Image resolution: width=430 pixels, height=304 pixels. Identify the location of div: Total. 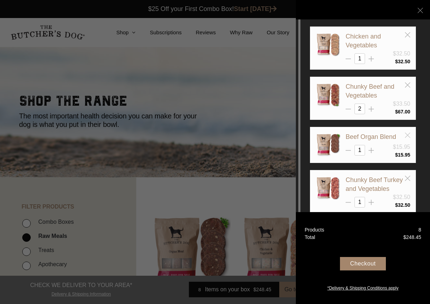
(310, 237).